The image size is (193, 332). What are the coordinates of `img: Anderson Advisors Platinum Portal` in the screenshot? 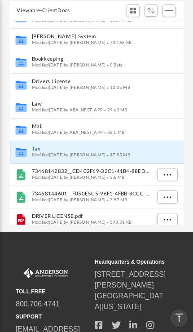 It's located at (43, 273).